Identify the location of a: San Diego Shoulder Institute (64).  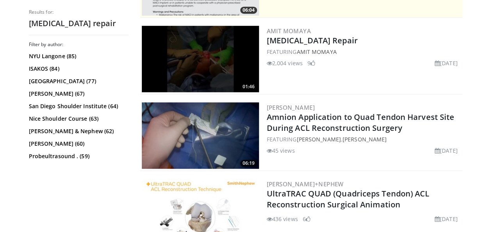
(78, 106).